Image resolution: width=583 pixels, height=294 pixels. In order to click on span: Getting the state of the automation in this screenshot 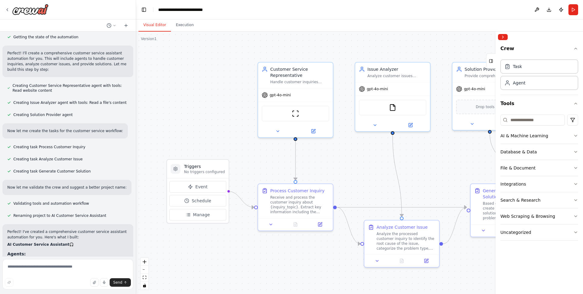, I will do `click(46, 37)`.